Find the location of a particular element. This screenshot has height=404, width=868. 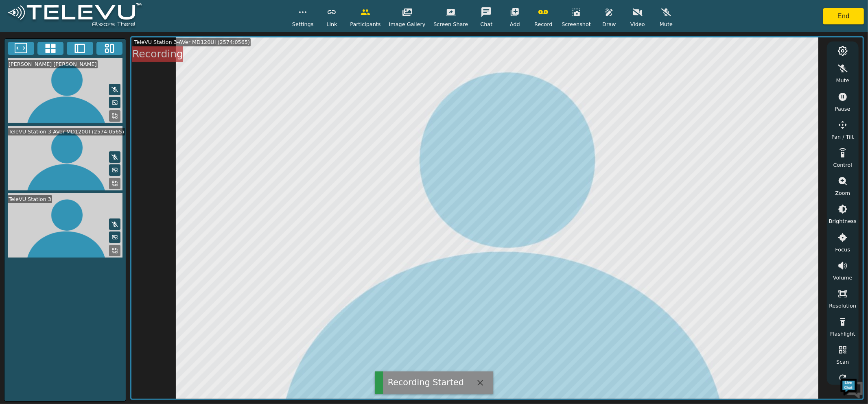

button: Three Window Medium is located at coordinates (109, 49).